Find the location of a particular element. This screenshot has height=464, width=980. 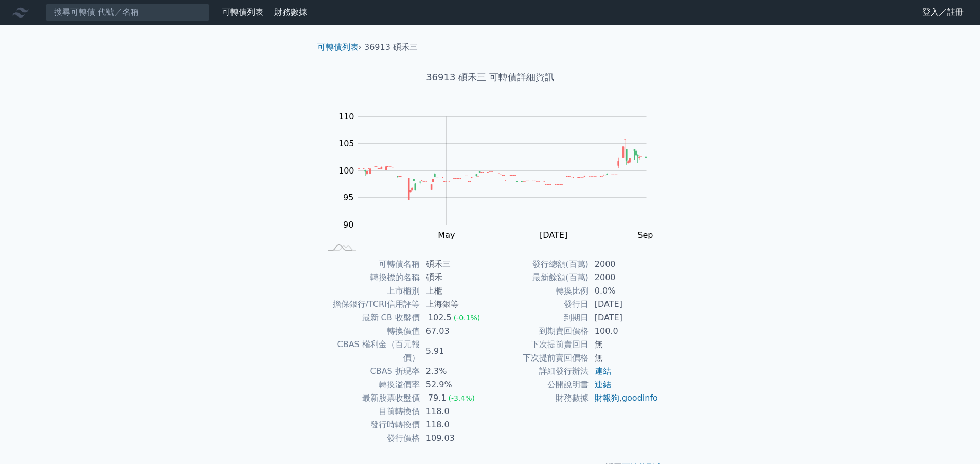

td: 最新 CB 收盤價 is located at coordinates (370, 318).